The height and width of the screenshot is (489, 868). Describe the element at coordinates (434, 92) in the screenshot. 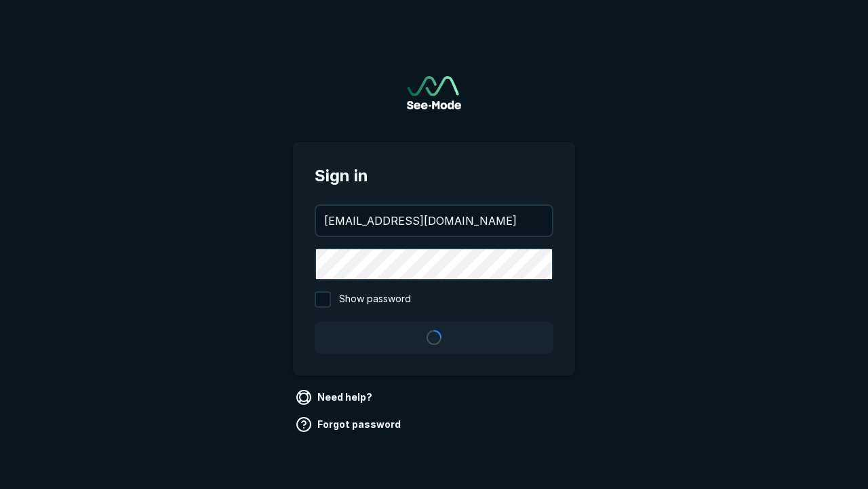

I see `img: See-Mode Logo` at that location.